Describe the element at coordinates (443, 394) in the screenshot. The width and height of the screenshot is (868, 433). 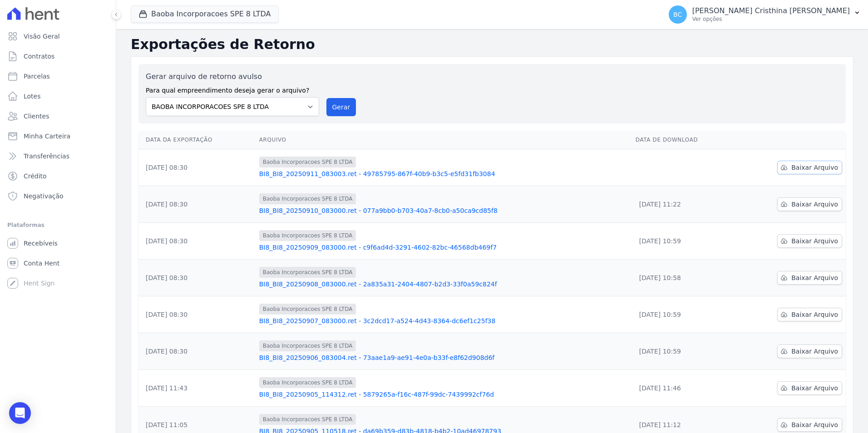
I see `a: BI8_BI8_20250905_114312.ret - 5879265a-f16c-487f-99dc-7439992cf76d` at that location.